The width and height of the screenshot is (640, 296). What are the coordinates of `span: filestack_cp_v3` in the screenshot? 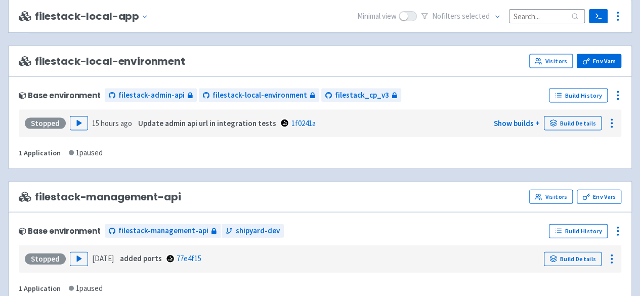 It's located at (362, 95).